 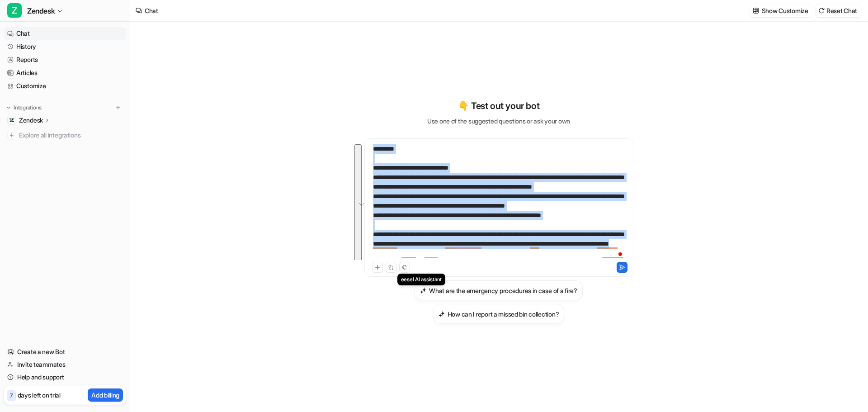 What do you see at coordinates (423, 290) in the screenshot?
I see `img: What are the emergency procedures in case of a fire?` at bounding box center [423, 290].